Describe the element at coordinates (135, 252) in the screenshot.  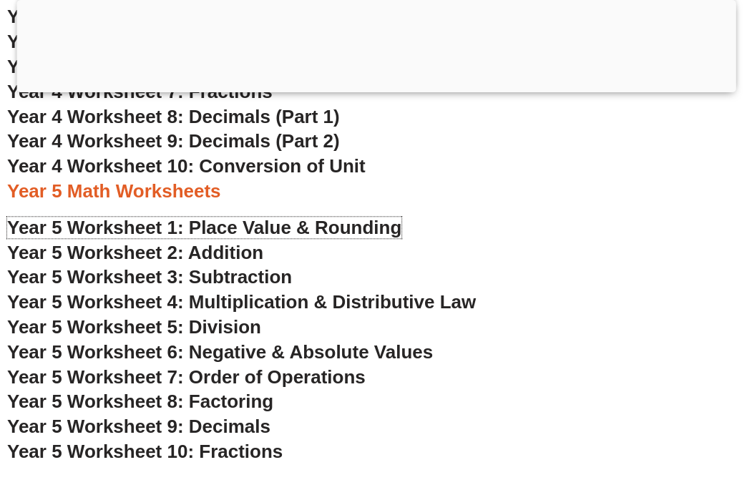
I see `span: Year 5 Worksheet 2: Addition` at that location.